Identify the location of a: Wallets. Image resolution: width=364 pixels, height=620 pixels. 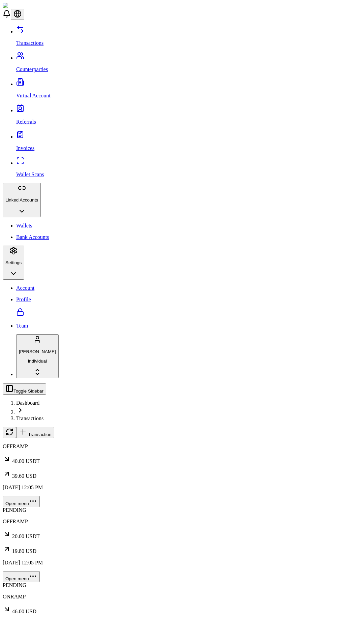
(189, 226).